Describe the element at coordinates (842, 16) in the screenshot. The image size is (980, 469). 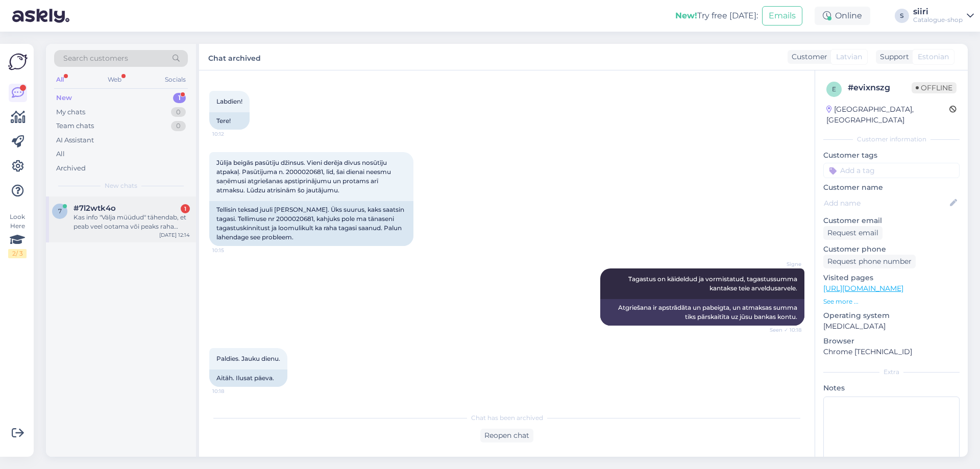
I see `div: Online` at that location.